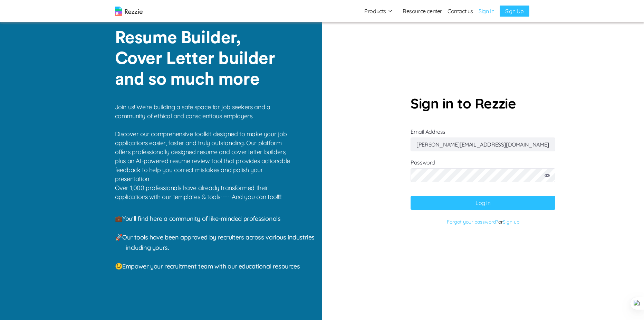  Describe the element at coordinates (215, 242) in the screenshot. I see `span: 🚀 Our tools have been approved by recruiters across various industries including yours.` at that location.